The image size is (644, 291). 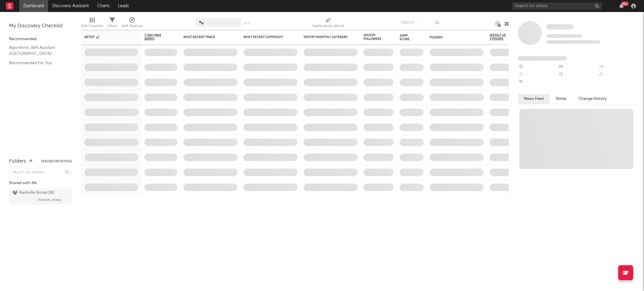 What do you see at coordinates (534, 99) in the screenshot?
I see `button: News Feed` at bounding box center [534, 99].